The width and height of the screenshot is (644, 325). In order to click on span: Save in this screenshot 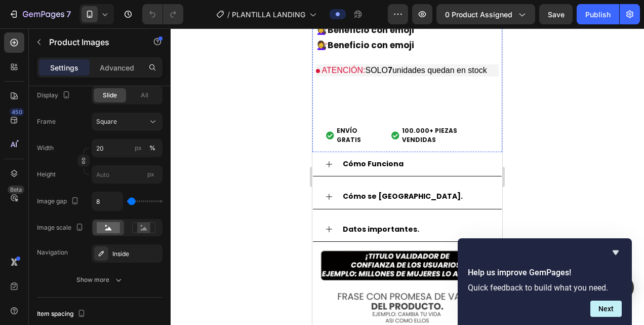, I will do `click(556, 14)`.